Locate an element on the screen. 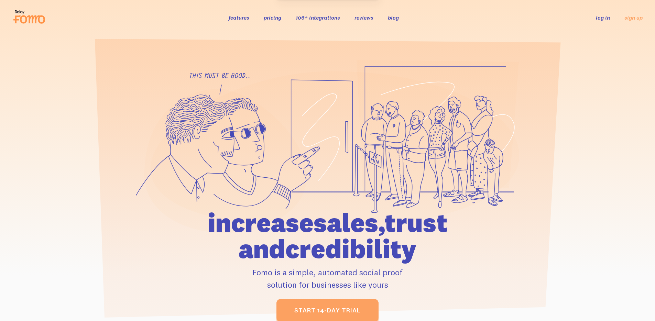 The height and width of the screenshot is (321, 655). a: pricing is located at coordinates (272, 18).